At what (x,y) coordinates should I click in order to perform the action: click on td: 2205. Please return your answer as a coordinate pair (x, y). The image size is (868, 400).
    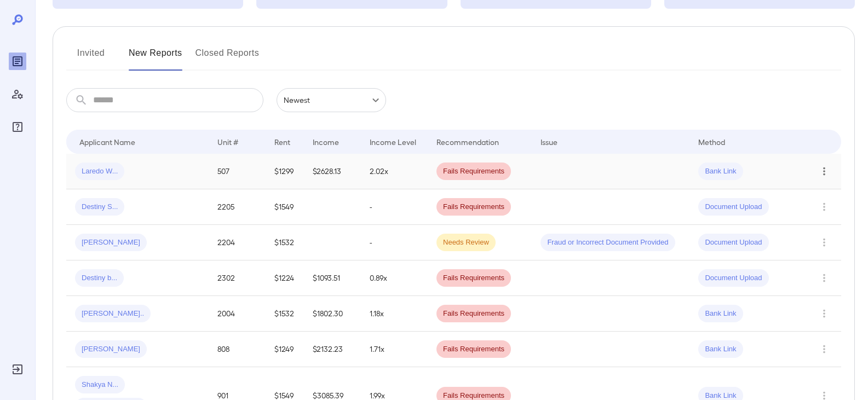
    Looking at the image, I should click on (237, 207).